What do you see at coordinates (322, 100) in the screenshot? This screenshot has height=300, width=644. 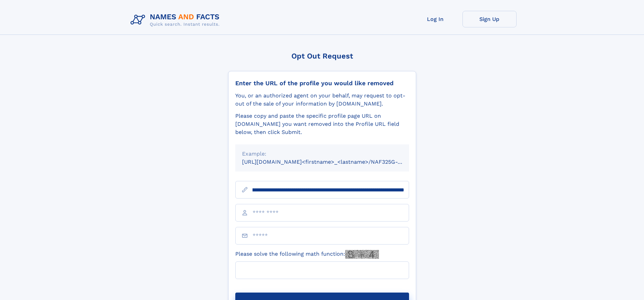 I see `div: You, or an authorized agent on your behalf, may request to opt-out of the sale of your informatio...` at bounding box center [322, 100].